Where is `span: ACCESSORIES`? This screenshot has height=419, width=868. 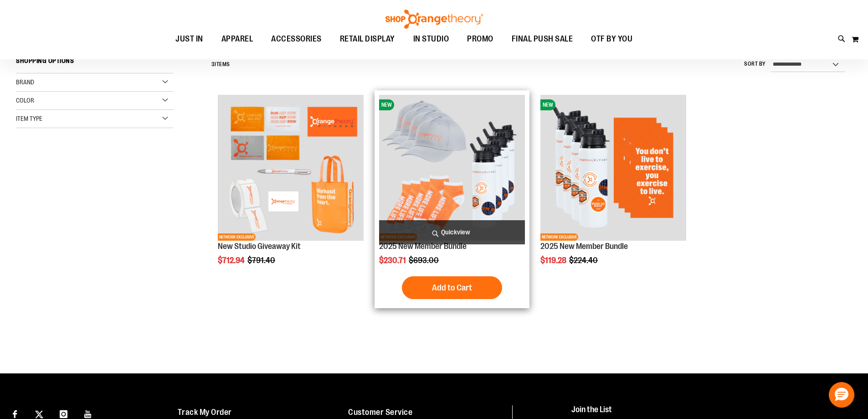
span: ACCESSORIES is located at coordinates (296, 39).